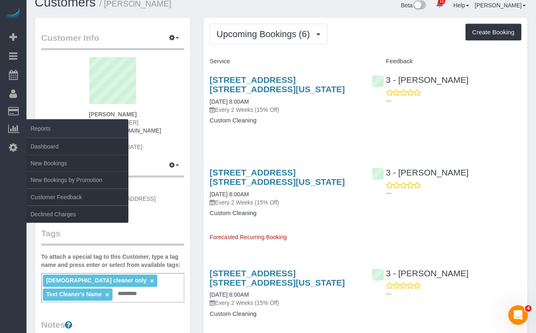  Describe the element at coordinates (414, 5) in the screenshot. I see `a: Beta` at that location.